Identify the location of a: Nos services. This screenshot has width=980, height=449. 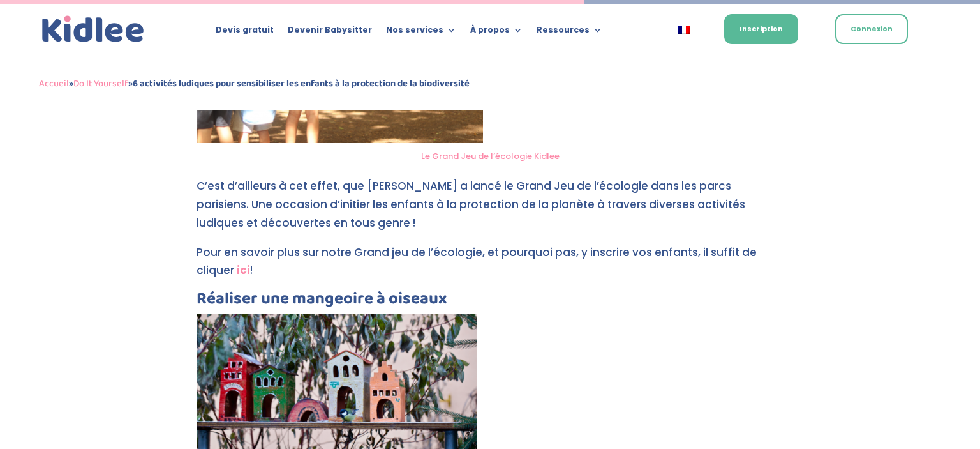
(421, 32).